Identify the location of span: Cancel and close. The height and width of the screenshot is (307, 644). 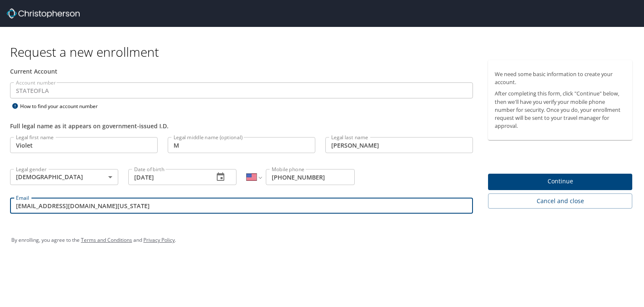
(560, 200).